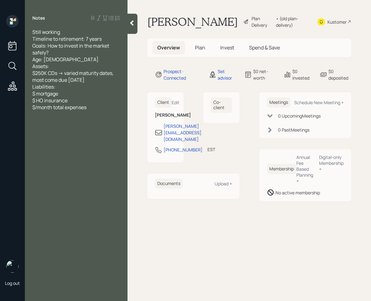  What do you see at coordinates (297, 192) in the screenshot?
I see `div: No active membership` at bounding box center [297, 192].